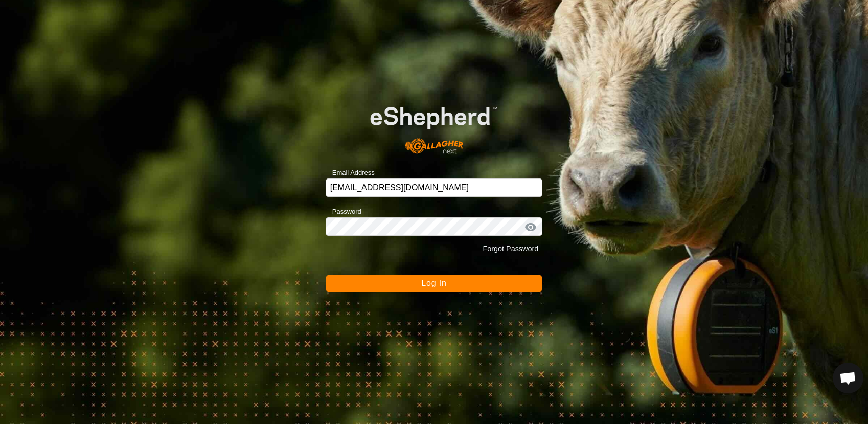 This screenshot has width=868, height=424. I want to click on span: Log In, so click(434, 283).